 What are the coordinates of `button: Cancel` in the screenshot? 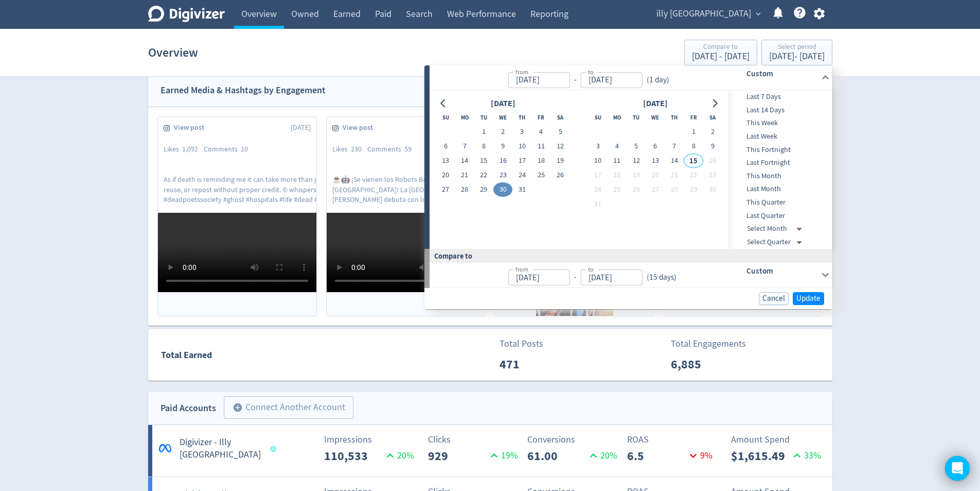 It's located at (774, 298).